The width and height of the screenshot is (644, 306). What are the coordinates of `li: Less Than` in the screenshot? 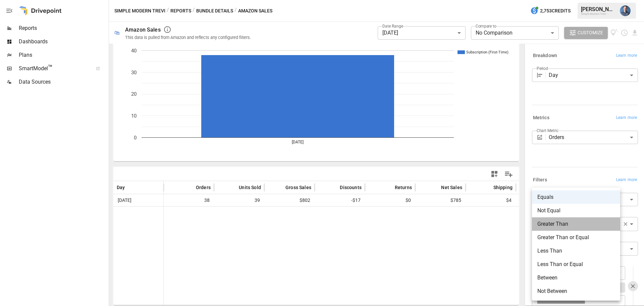 It's located at (576, 251).